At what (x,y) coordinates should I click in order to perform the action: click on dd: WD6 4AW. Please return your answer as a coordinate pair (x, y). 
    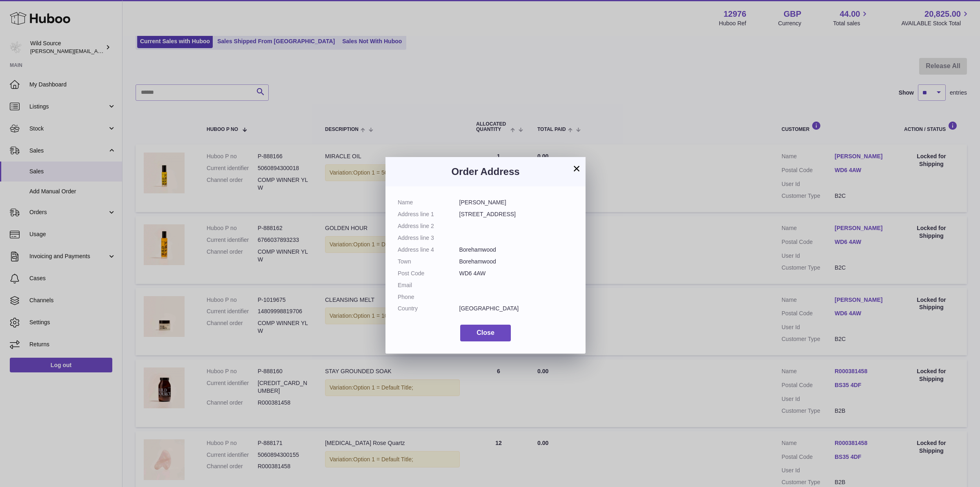
    Looking at the image, I should click on (516, 273).